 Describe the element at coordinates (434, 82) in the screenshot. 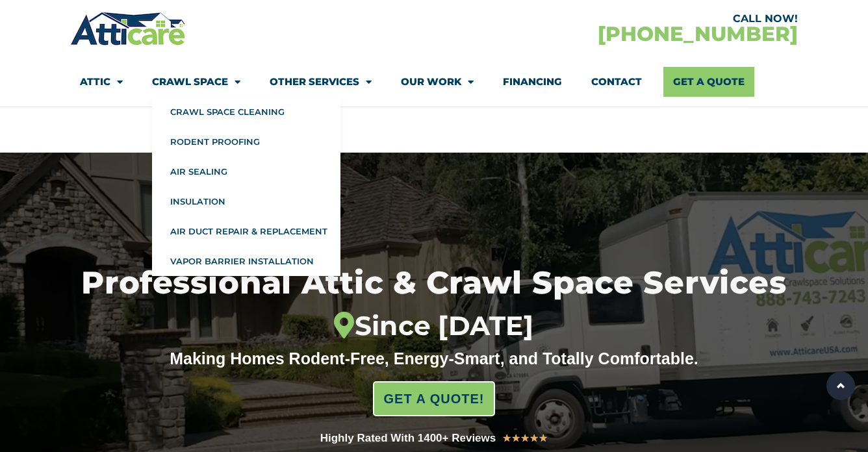

I see `nav: Menu` at that location.